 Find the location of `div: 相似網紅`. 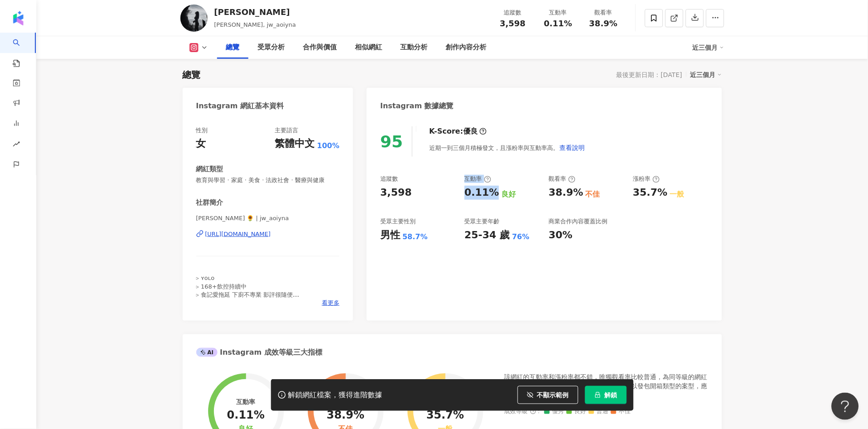

div: 相似網紅 is located at coordinates (369, 48).